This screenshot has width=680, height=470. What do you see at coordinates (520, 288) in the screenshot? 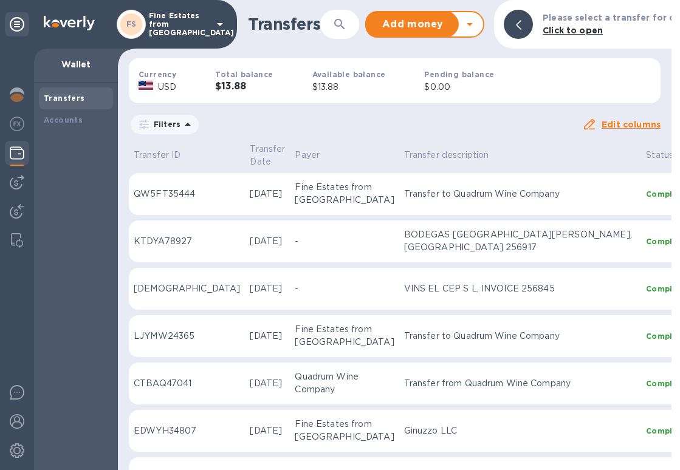
I see `p: VINS EL CEP S L, INVOICE 256845` at bounding box center [520, 288].